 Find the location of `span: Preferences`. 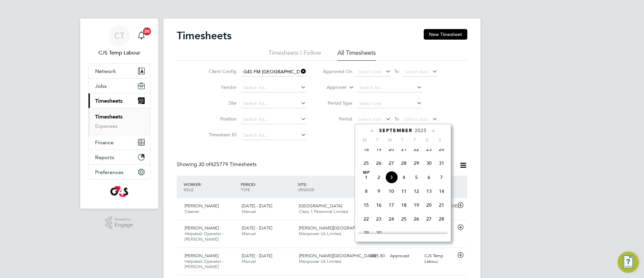

span: Preferences is located at coordinates (109, 172).